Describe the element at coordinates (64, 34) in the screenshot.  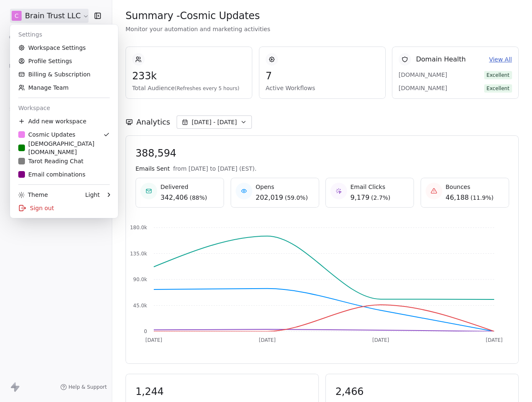
I see `div: Settings` at that location.